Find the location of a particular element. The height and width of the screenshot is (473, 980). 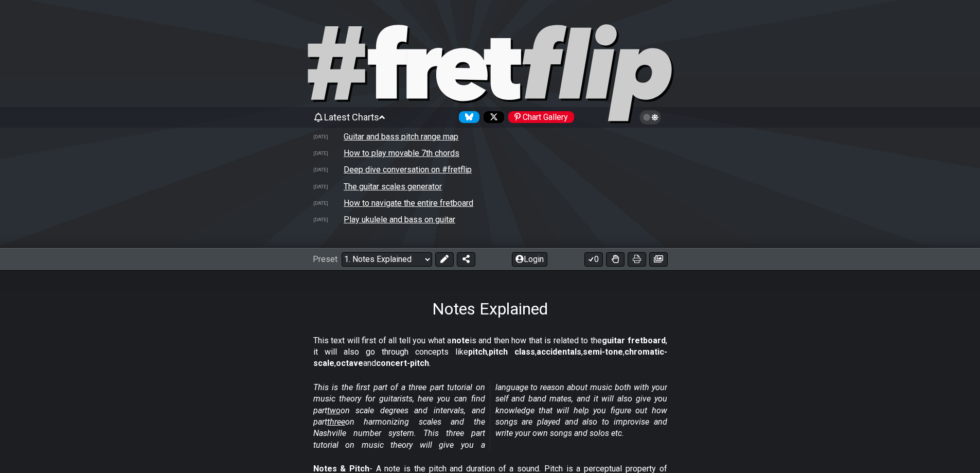

strong: guitar fretboard is located at coordinates (634, 340).